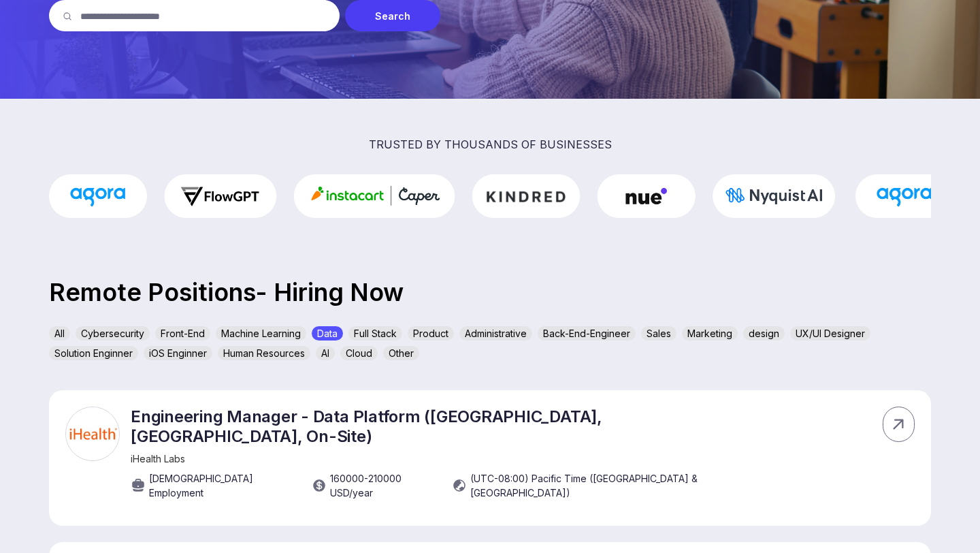 The width and height of the screenshot is (980, 553). I want to click on div: iOS Enginner, so click(178, 353).